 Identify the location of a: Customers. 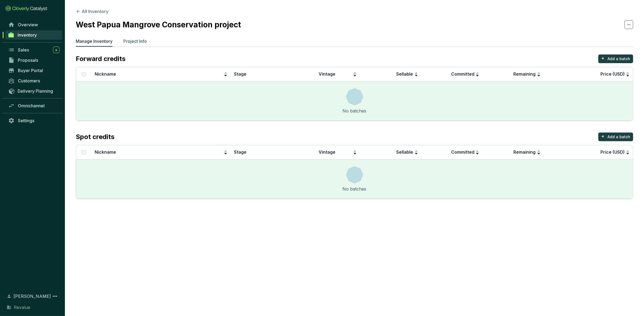
(34, 81).